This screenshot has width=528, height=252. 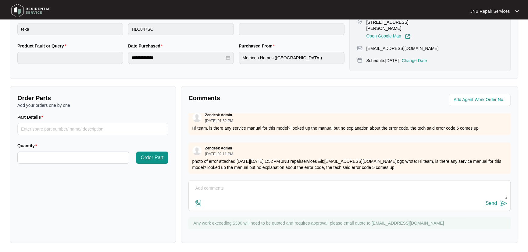 I want to click on p: Comments, so click(x=267, y=98).